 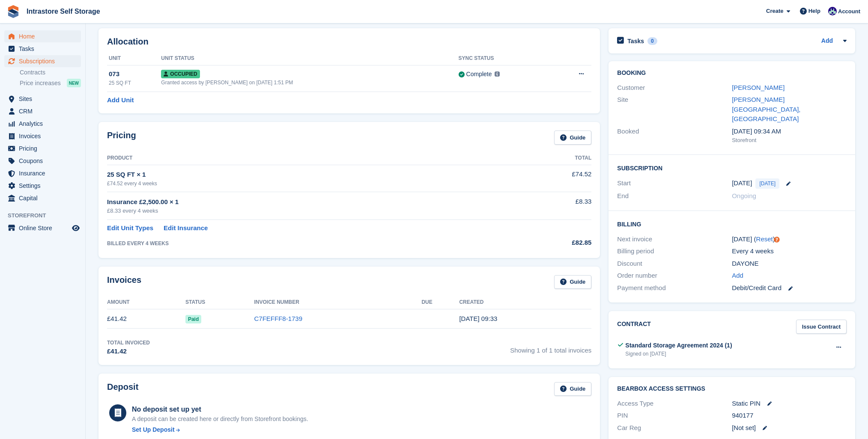 I want to click on th: Amount, so click(x=146, y=302).